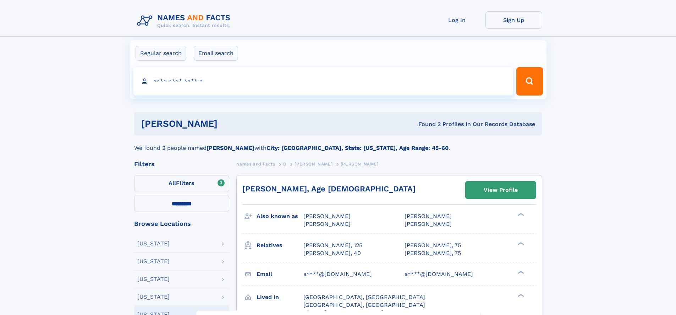  I want to click on label: Regular search, so click(161, 53).